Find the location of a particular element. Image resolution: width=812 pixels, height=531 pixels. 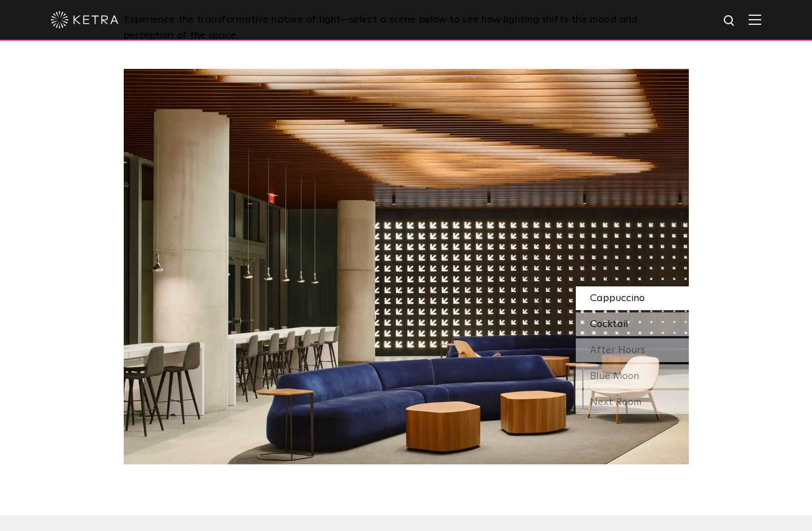

img: search icon is located at coordinates (730, 21).